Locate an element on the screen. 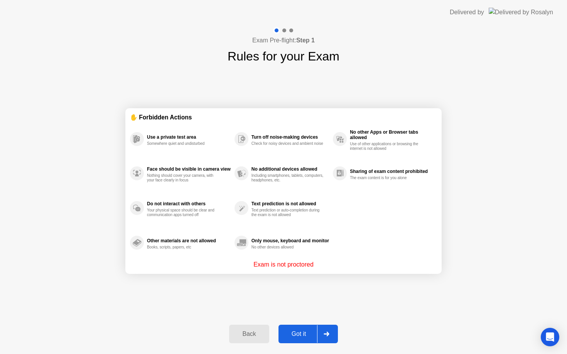  div: Text prediction or auto-completion during the exam is not allowed is located at coordinates (288, 213).